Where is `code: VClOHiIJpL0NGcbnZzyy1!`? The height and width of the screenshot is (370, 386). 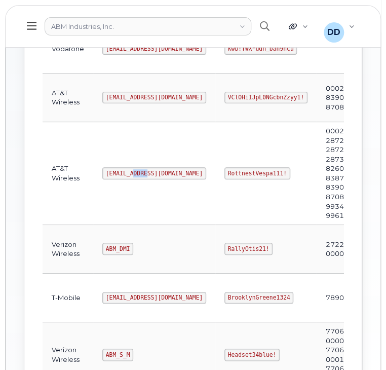 code: VClOHiIJpL0NGcbnZzyy1! is located at coordinates (266, 98).